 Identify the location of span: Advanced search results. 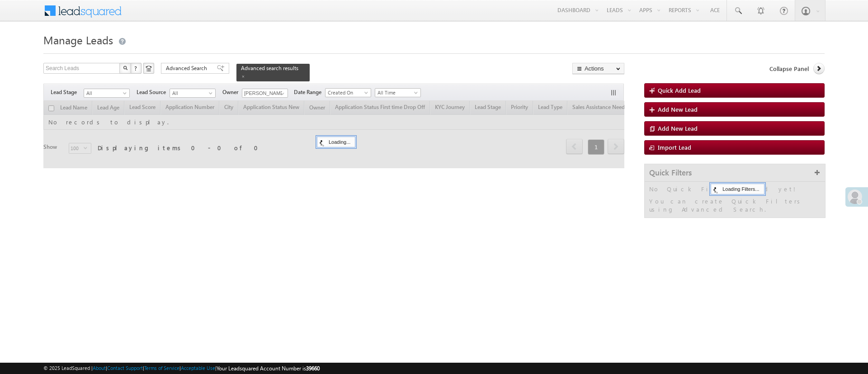
(270, 68).